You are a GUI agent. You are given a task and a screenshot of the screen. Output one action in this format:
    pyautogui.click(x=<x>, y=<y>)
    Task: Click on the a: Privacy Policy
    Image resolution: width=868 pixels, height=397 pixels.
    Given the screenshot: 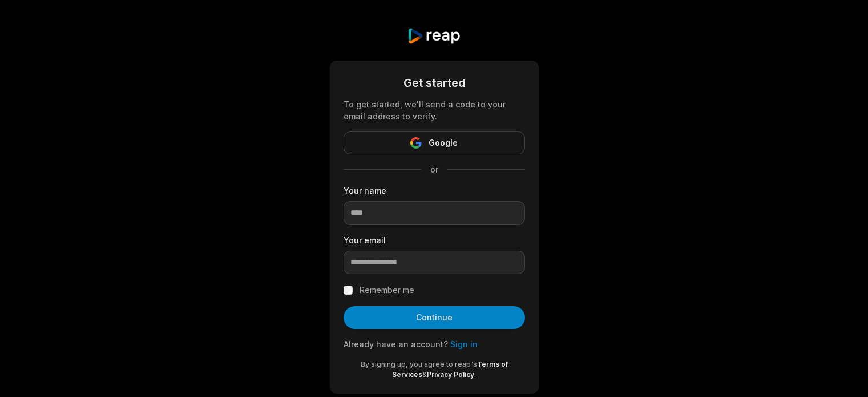 What is the action you would take?
    pyautogui.click(x=450, y=374)
    